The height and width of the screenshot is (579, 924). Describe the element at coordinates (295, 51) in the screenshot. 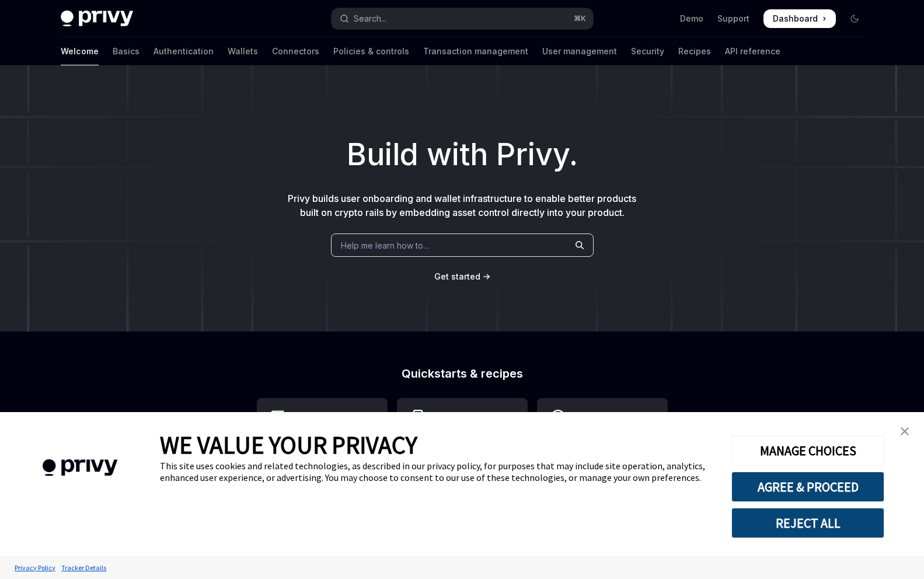

I see `a: Connectors` at that location.